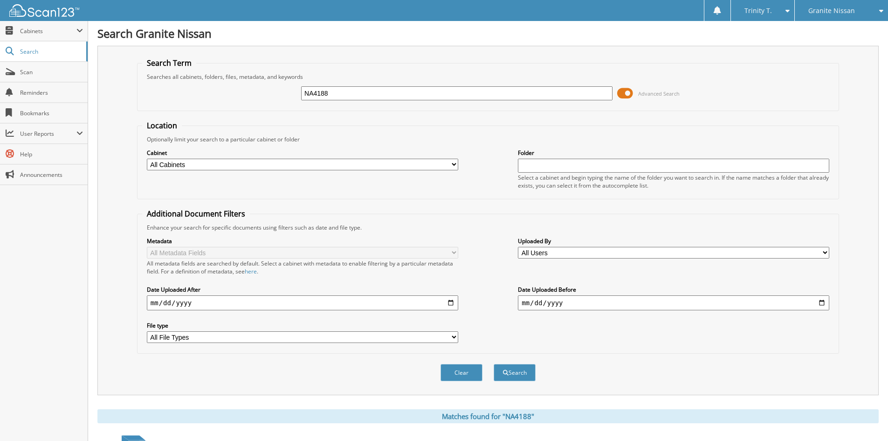 This screenshot has height=441, width=888. What do you see at coordinates (303, 289) in the screenshot?
I see `label: Date Uploaded After` at bounding box center [303, 289].